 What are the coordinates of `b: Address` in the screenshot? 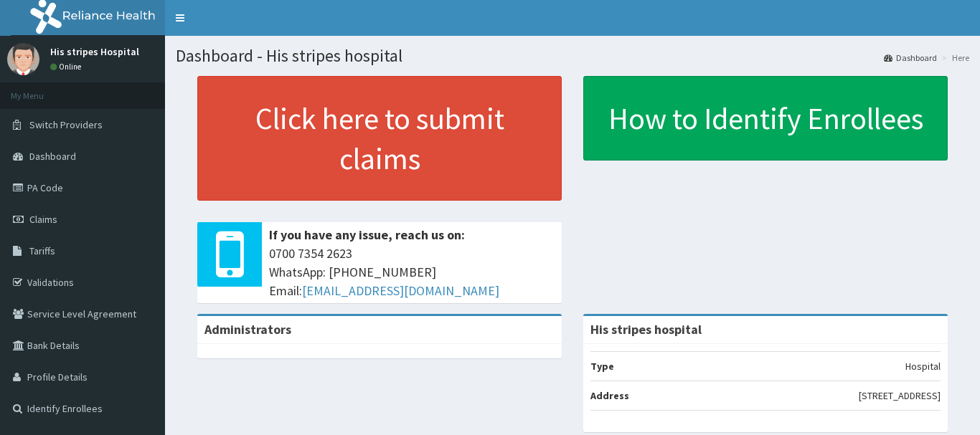 It's located at (610, 396).